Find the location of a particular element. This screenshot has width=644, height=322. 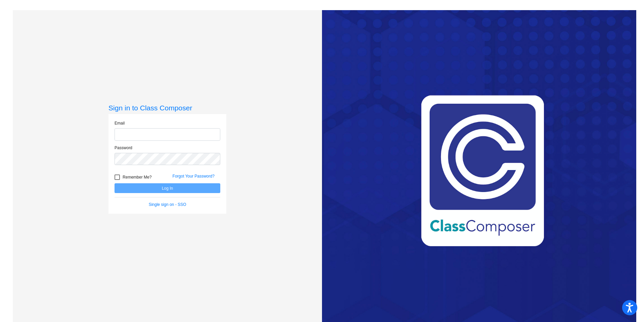

span: Remember Me? is located at coordinates (138, 177).